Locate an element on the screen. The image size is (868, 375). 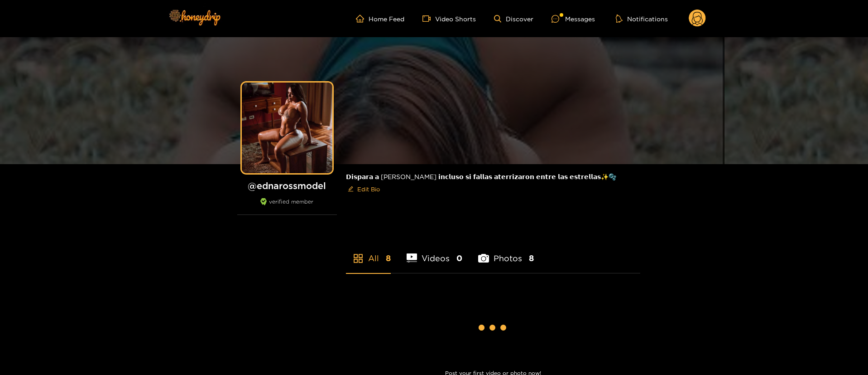
span: edit is located at coordinates (351, 189).